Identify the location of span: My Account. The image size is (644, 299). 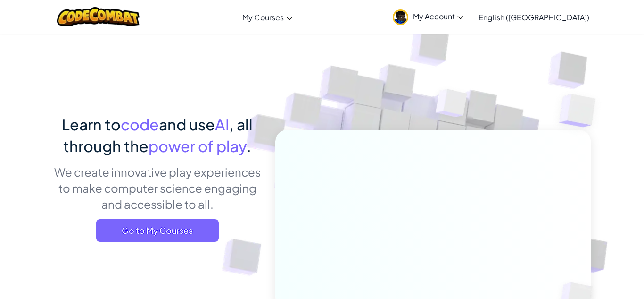
(438, 16).